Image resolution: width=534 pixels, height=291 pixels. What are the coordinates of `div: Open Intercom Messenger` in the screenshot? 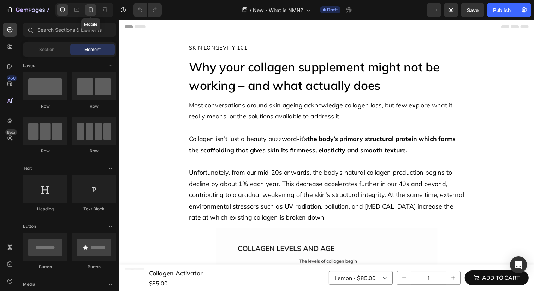 It's located at (518, 264).